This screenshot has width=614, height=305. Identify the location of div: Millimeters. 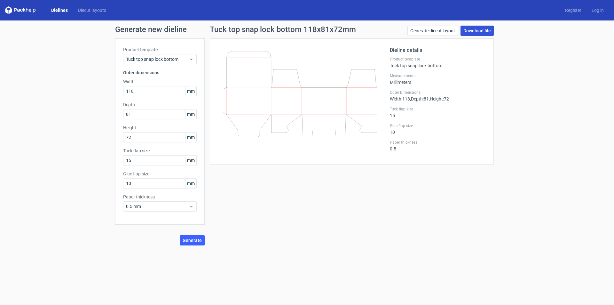
(438, 79).